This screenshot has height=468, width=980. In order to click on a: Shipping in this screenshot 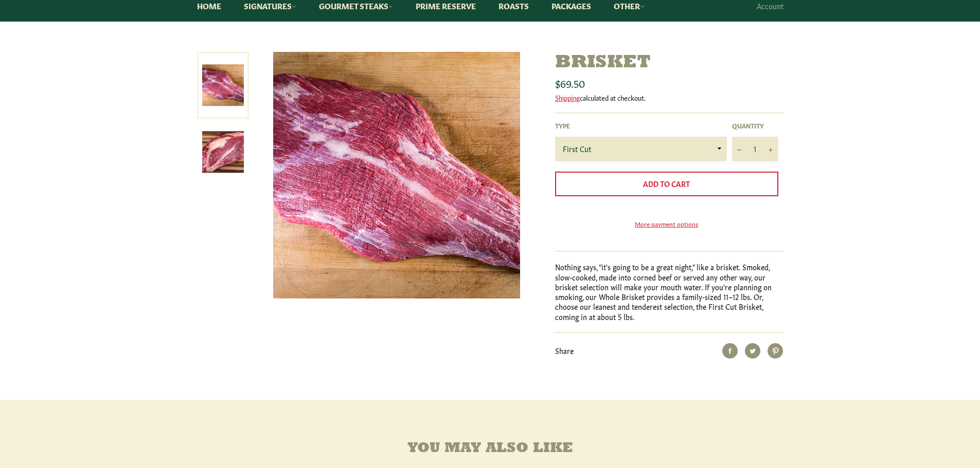, I will do `click(567, 97)`.